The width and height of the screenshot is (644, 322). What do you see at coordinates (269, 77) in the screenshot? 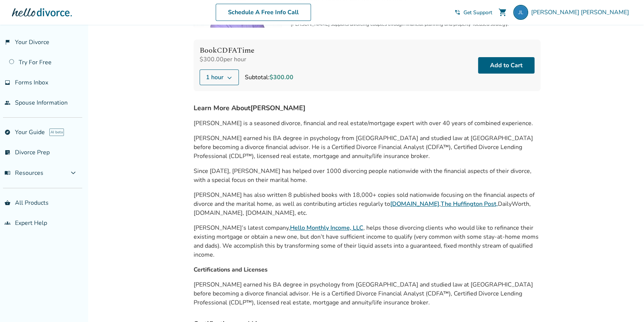
I see `div: Subtotal:` at bounding box center [269, 77].